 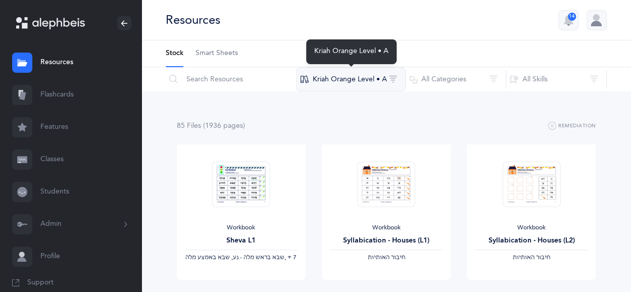 I want to click on div: Kriah Orange Level • A, so click(x=351, y=52).